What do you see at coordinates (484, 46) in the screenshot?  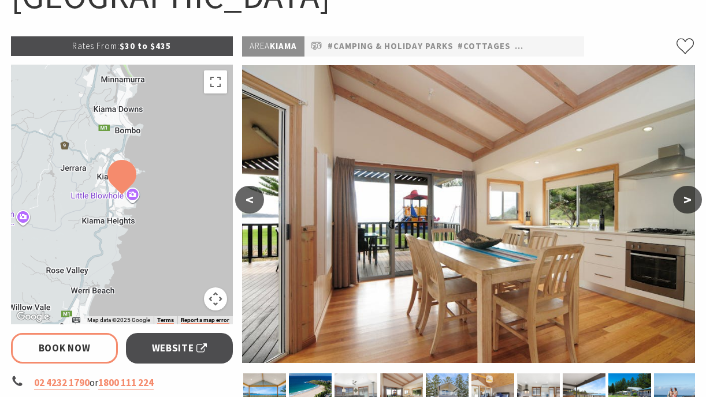 I see `a: #Cottages` at bounding box center [484, 46].